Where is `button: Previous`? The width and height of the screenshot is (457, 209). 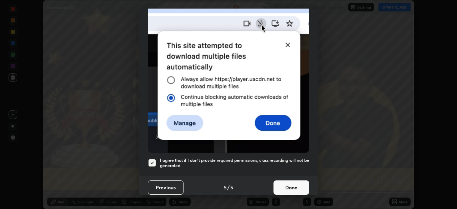 button: Previous is located at coordinates (166, 188).